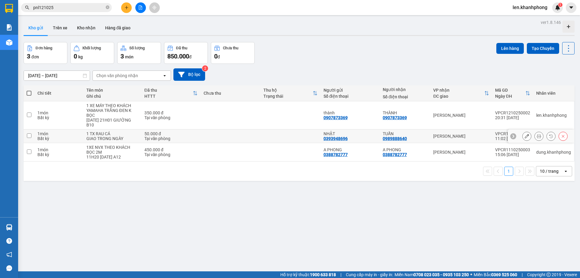 This screenshot has width=580, height=278. What do you see at coordinates (530, 7) in the screenshot?
I see `span: len.khanhphong` at bounding box center [530, 7].